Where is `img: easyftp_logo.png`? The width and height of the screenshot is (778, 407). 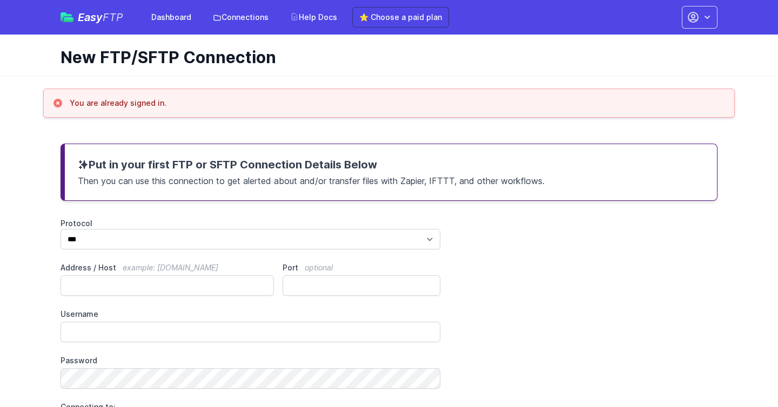
img: easyftp_logo.png is located at coordinates (67, 17).